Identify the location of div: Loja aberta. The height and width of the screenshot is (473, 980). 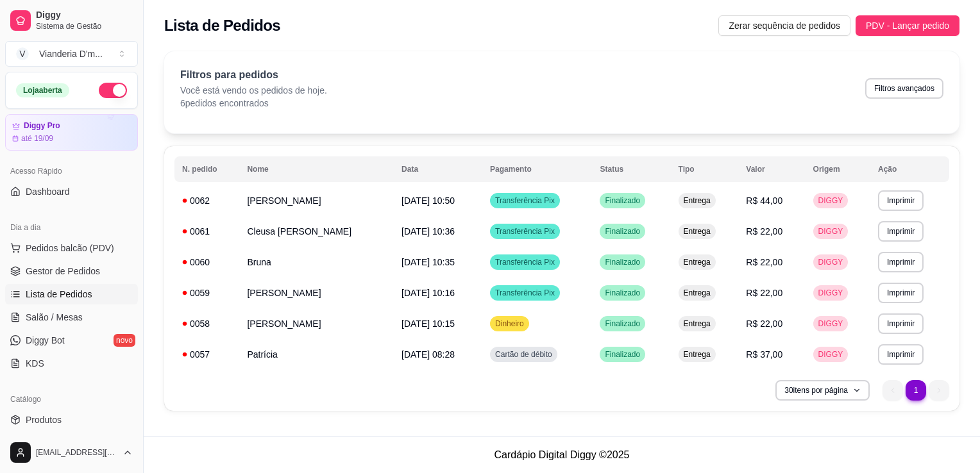
(42, 90).